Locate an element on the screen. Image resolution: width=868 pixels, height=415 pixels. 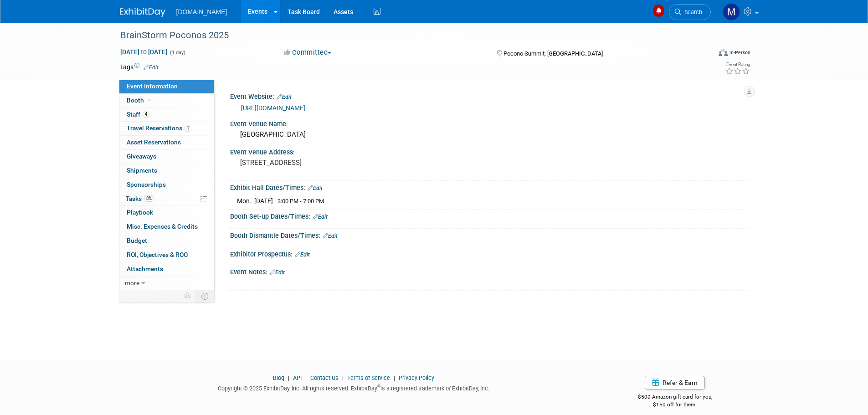
span: Travel Reservations is located at coordinates (159, 128).